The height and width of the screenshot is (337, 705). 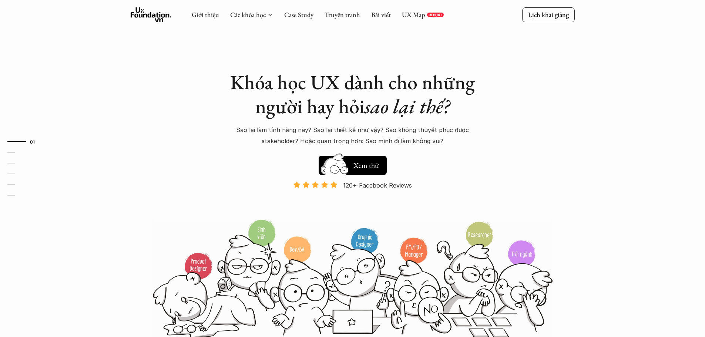 I want to click on p: 120+ Facebook Reviews, so click(x=377, y=185).